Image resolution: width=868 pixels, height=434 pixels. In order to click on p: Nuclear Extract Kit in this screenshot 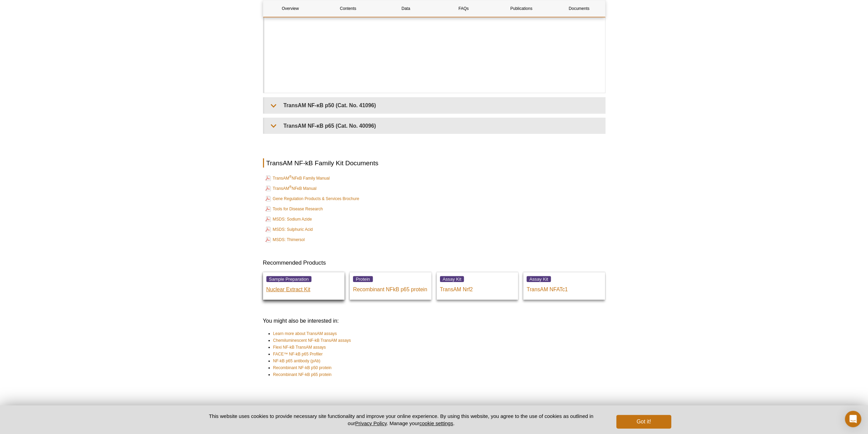, I will do `click(304, 288)`.